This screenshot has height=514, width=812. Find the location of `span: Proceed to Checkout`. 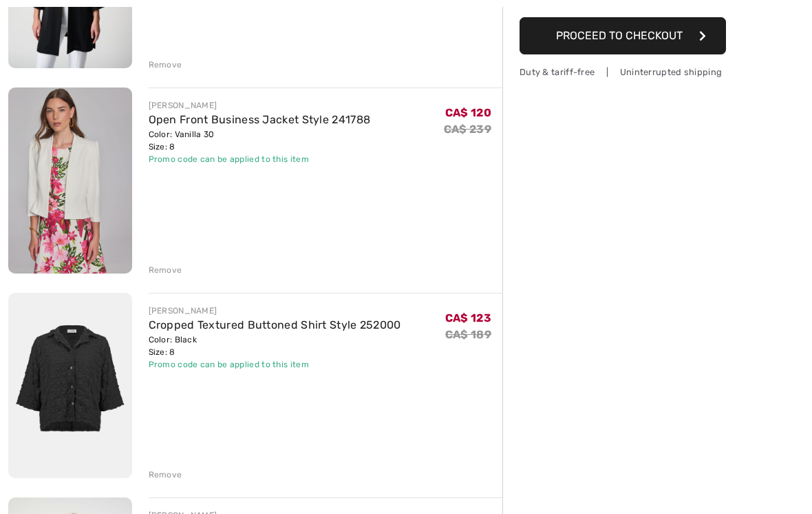

span: Proceed to Checkout is located at coordinates (619, 35).